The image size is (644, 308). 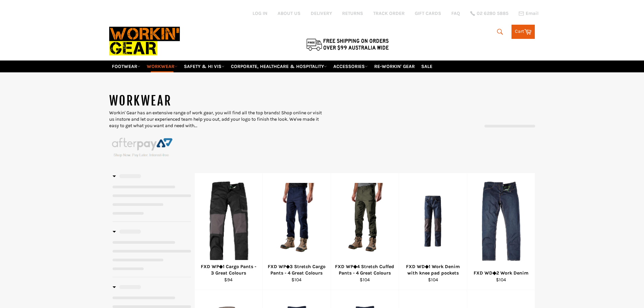 What do you see at coordinates (229, 232) in the screenshot?
I see `a: FXD WP◆1 Cargo Pants - 4 Great Colours - Workin' Gear FXD WP◆1 Cargo Pants - 3 Great Colours $94` at bounding box center [229, 232].